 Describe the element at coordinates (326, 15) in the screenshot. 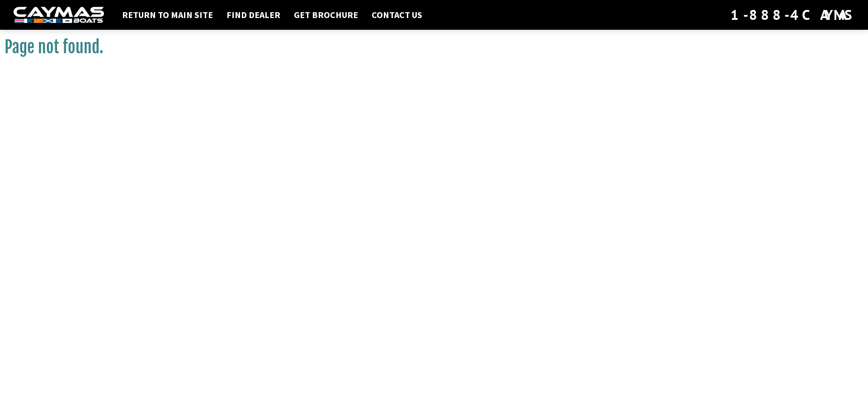

I see `a: Get Brochure` at that location.